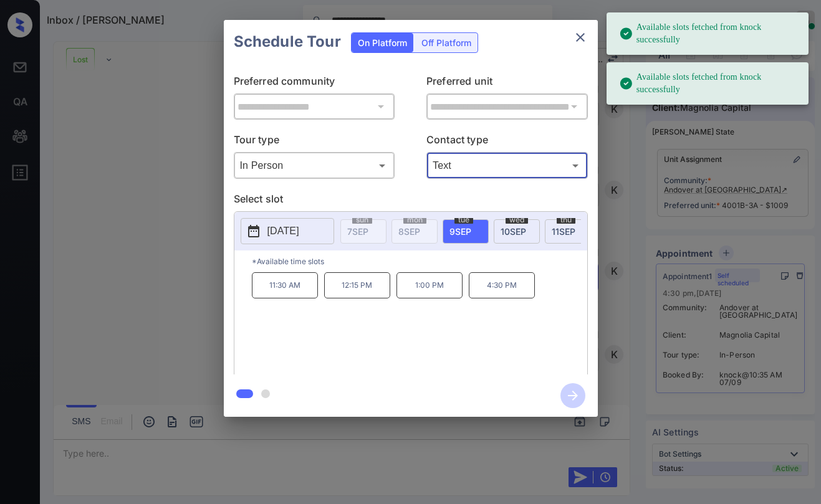 The width and height of the screenshot is (821, 504). I want to click on p: Select slot, so click(411, 201).